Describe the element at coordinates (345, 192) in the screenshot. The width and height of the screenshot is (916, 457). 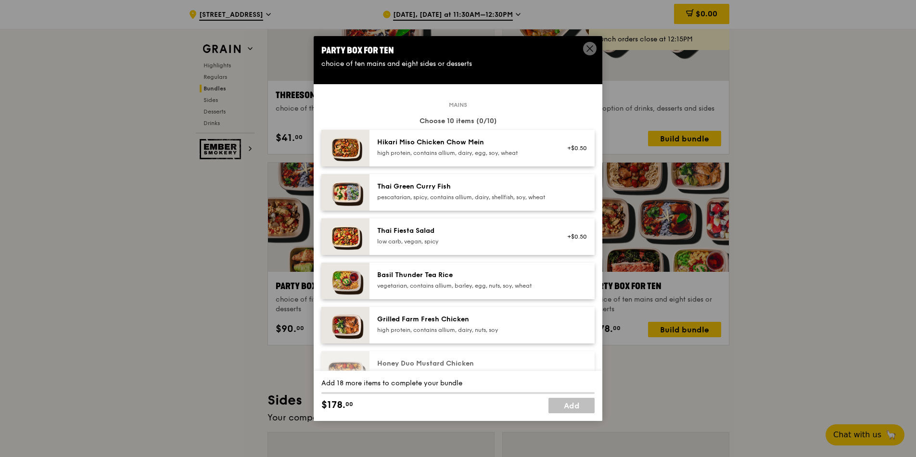
I see `img: daily_normal_HORZ-Thai-Green-Curry-Fish.jpg` at that location.